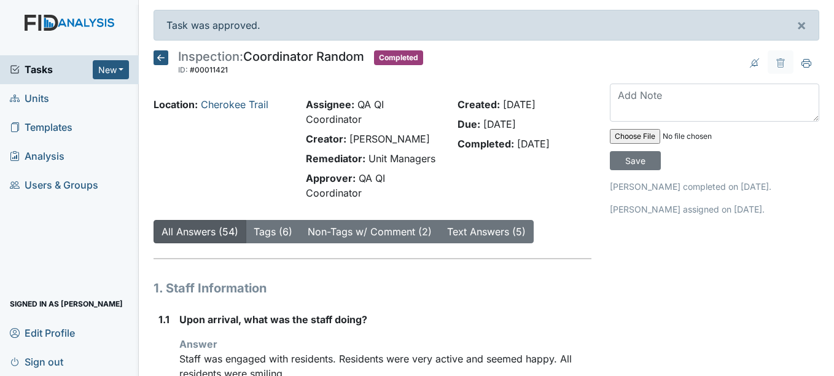  What do you see at coordinates (635, 160) in the screenshot?
I see `input: Save` at bounding box center [635, 160].